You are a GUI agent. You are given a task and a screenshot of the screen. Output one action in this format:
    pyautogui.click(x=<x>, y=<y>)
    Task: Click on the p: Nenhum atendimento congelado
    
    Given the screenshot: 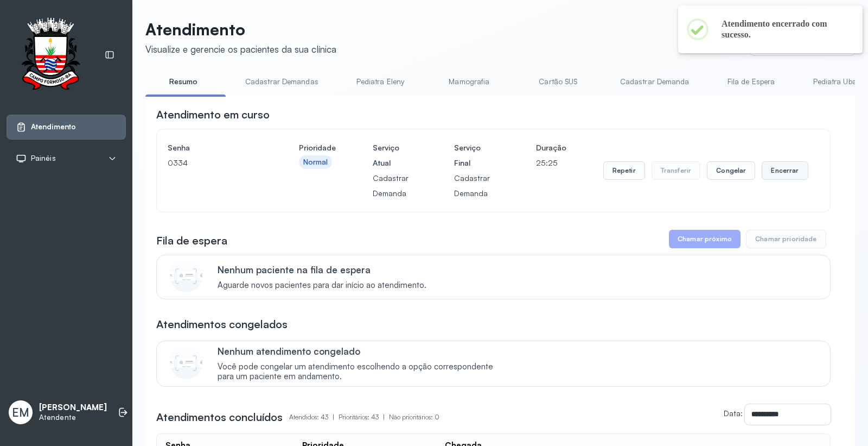 What is the action you would take?
    pyautogui.click(x=361, y=351)
    